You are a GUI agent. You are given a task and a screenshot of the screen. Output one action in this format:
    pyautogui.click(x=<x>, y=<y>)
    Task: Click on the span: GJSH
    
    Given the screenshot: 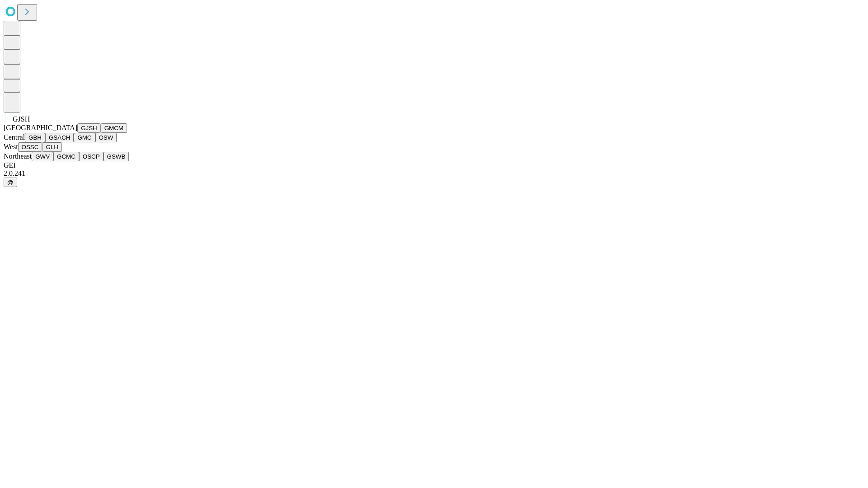 What is the action you would take?
    pyautogui.click(x=21, y=119)
    